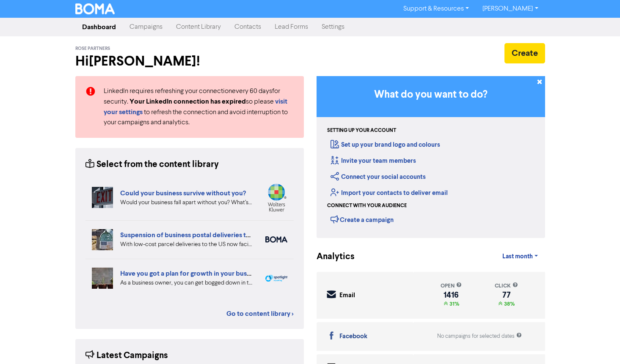 The height and width of the screenshot is (364, 620). What do you see at coordinates (518, 257) in the screenshot?
I see `span: Last month` at bounding box center [518, 257].